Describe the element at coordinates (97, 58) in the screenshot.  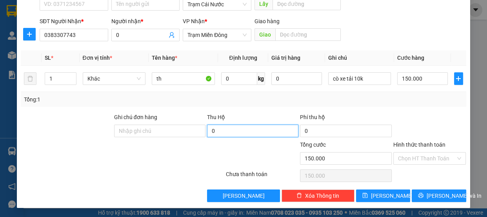
I see `span: Đơn vị tính` at that location.